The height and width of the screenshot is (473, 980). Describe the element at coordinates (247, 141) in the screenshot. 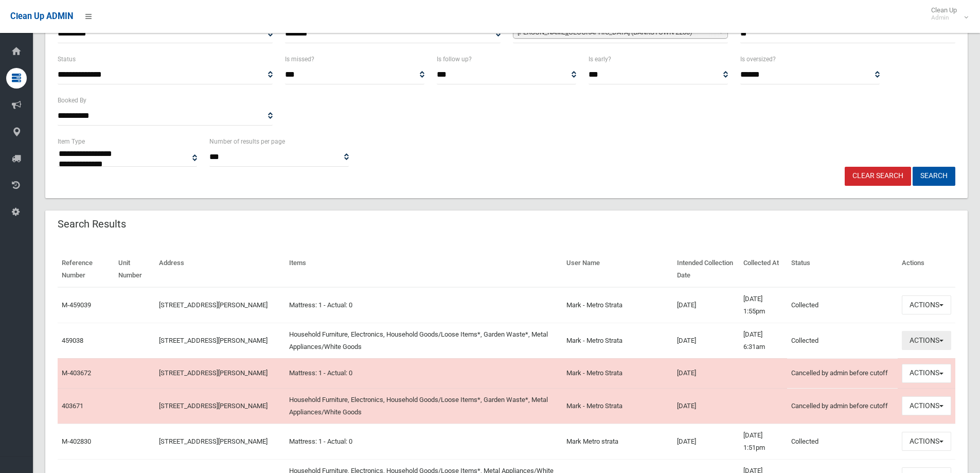

I see `label: Number of results per page` at that location.